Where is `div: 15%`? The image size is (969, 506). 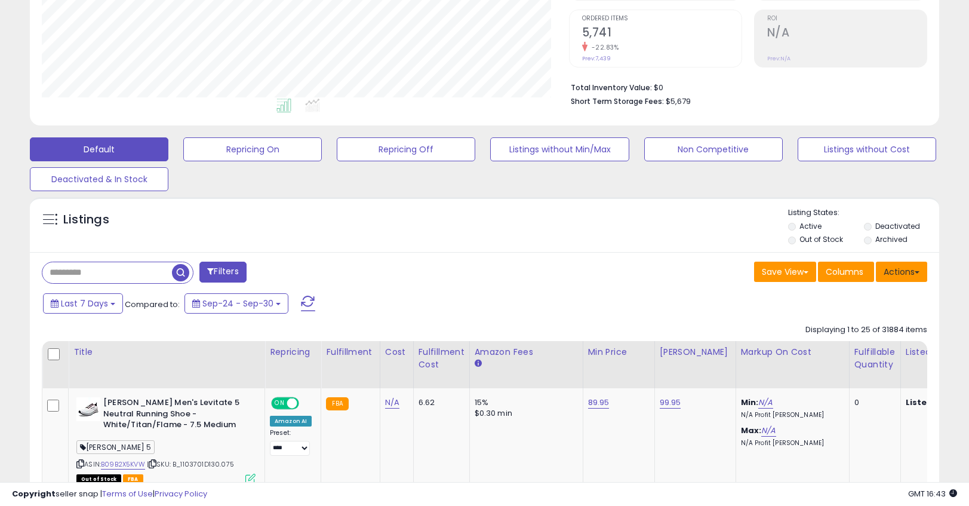 div: 15% is located at coordinates (524, 402).